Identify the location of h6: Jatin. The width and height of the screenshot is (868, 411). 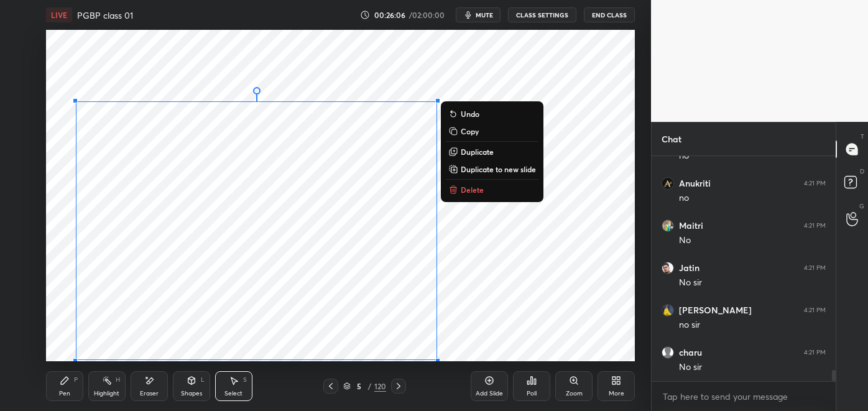
(689, 268).